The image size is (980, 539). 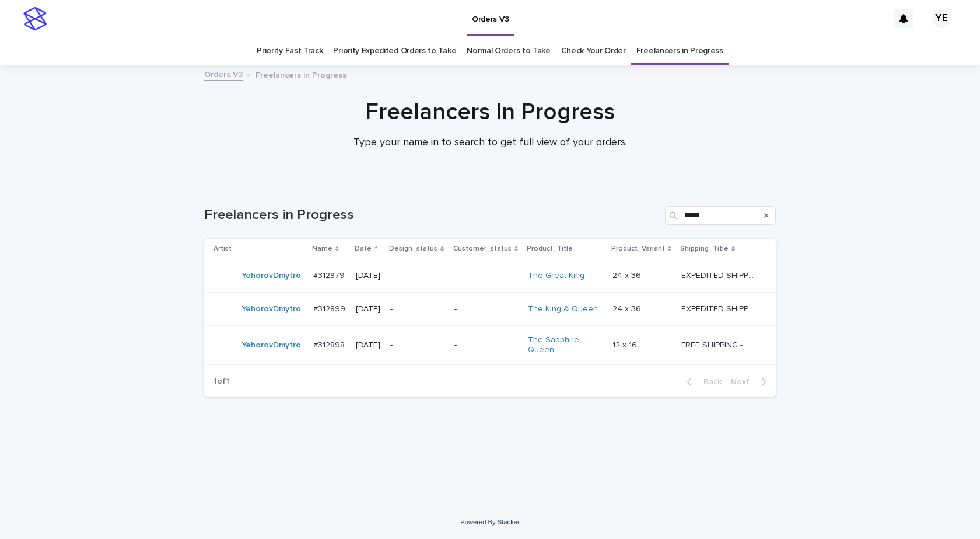 I want to click on h1: Freelancers In Progress, so click(x=490, y=112).